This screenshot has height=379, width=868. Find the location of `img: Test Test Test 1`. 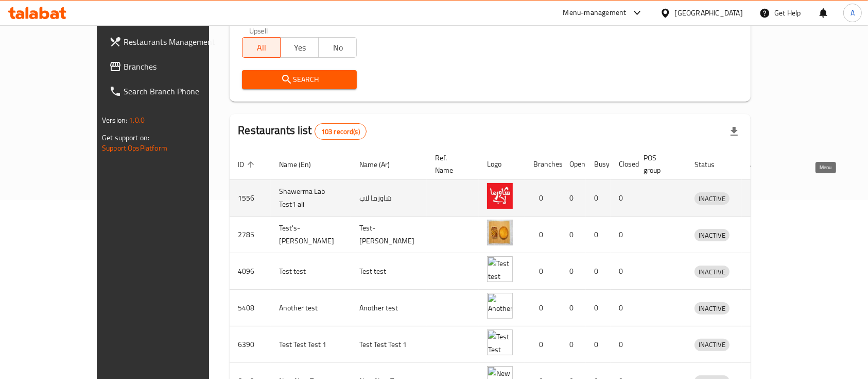

img: Test Test Test 1 is located at coordinates (500, 342).